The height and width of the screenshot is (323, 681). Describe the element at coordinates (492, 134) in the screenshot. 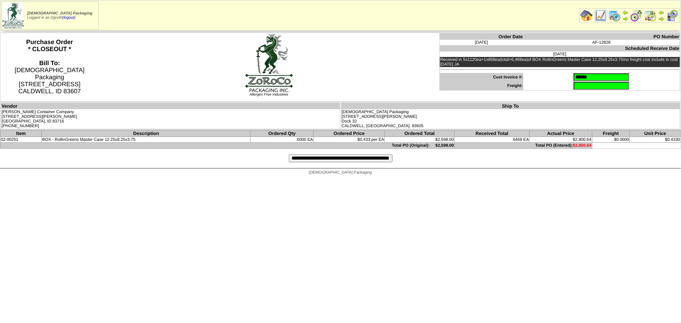

I see `th: Received Total` at that location.